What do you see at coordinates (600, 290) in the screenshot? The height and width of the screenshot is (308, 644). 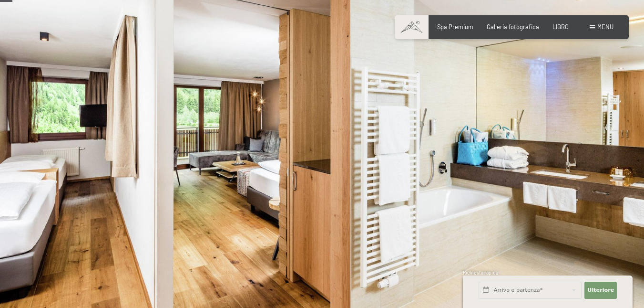 I see `font: Ulteriore` at bounding box center [600, 290].